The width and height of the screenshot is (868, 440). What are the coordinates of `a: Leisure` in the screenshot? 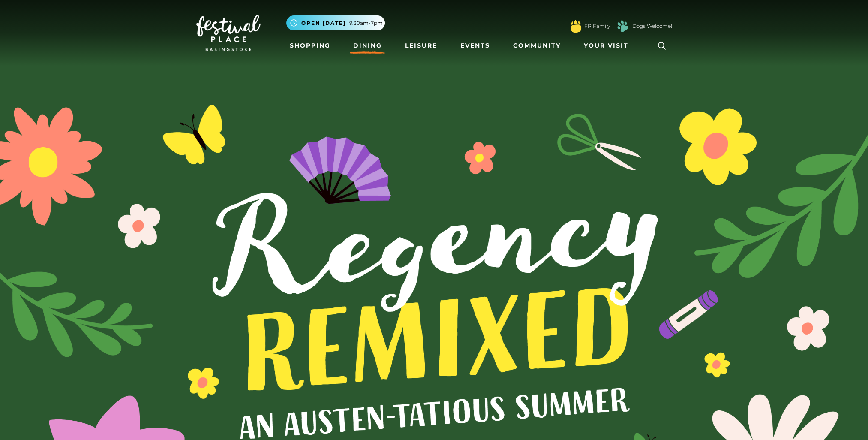 It's located at (421, 45).